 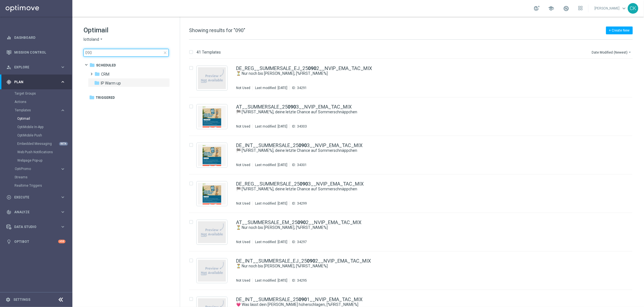 What do you see at coordinates (43, 102) in the screenshot?
I see `div: Actions` at bounding box center [43, 102].